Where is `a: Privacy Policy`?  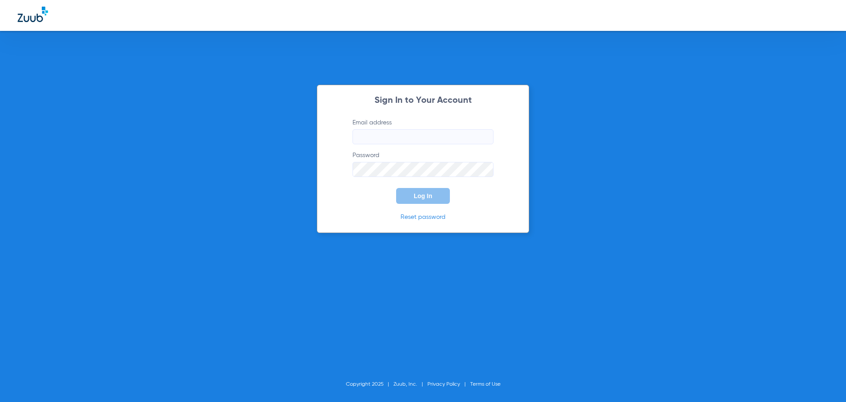 a: Privacy Policy is located at coordinates (444, 384).